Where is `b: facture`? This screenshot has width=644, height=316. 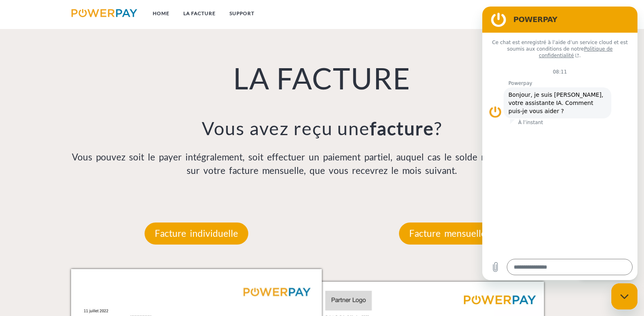
b: facture is located at coordinates (402, 128).